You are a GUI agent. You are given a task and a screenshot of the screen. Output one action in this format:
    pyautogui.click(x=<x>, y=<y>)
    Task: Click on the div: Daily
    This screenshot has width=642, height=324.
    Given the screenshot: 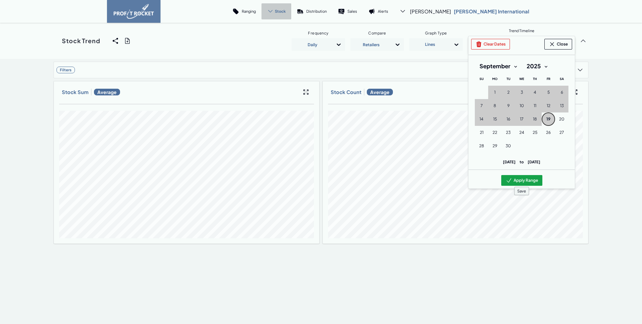 What is the action you would take?
    pyautogui.click(x=313, y=45)
    